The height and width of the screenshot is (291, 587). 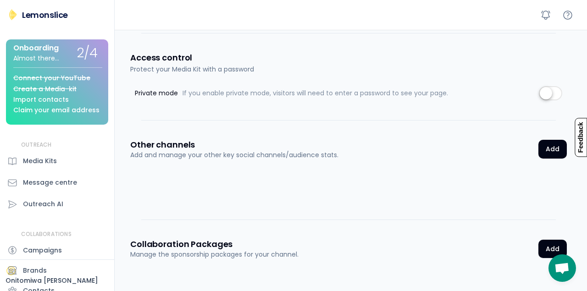 I want to click on div: Manage the sponsorship packages for your channel., so click(x=214, y=254).